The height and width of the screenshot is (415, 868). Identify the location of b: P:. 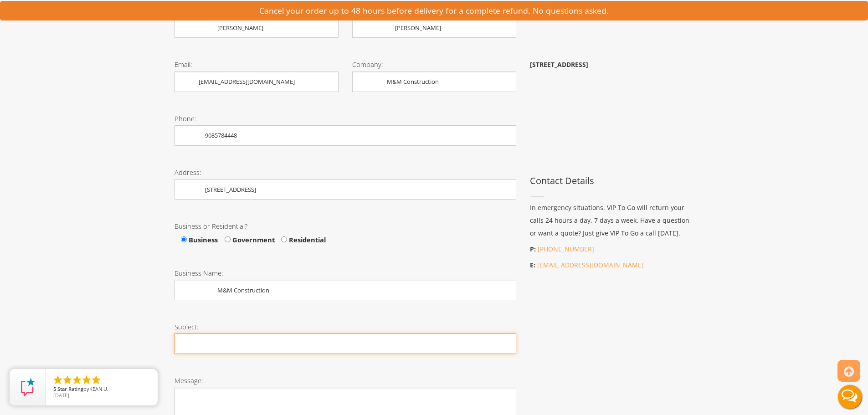
(532, 248).